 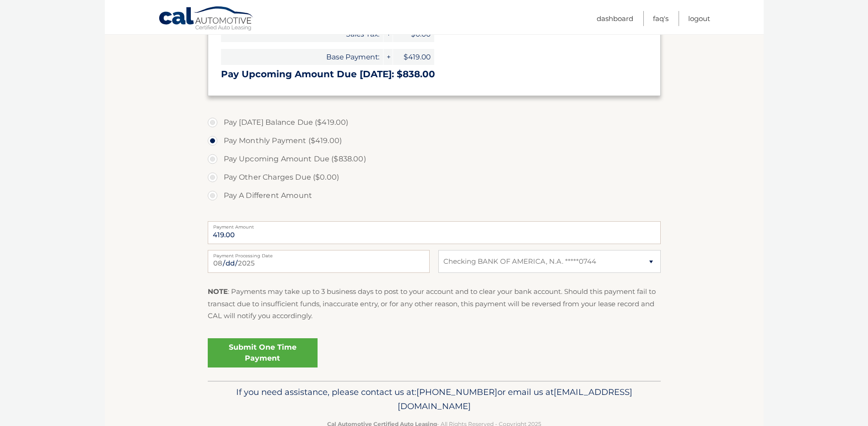 I want to click on a: Cal Automotive, so click(x=207, y=19).